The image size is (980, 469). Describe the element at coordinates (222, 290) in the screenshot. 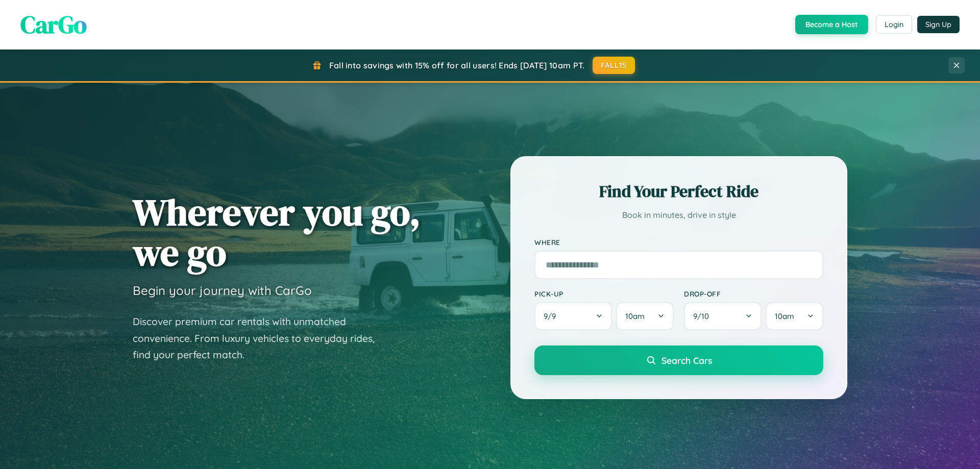

I see `h3: Begin your journey with CarGo` at that location.